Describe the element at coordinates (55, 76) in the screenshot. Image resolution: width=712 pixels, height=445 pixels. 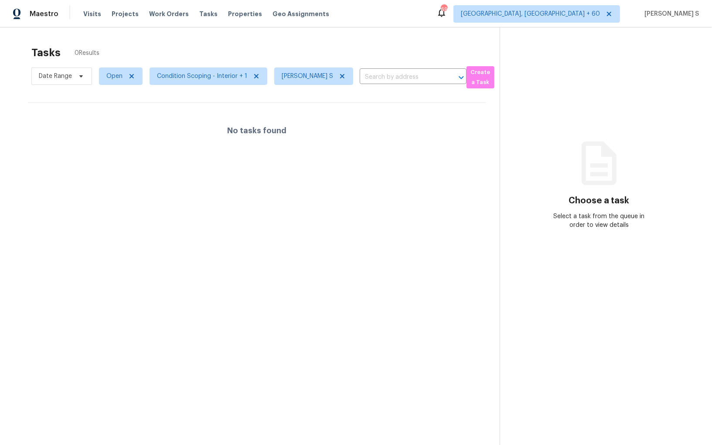
I see `span: Date Range` at that location.